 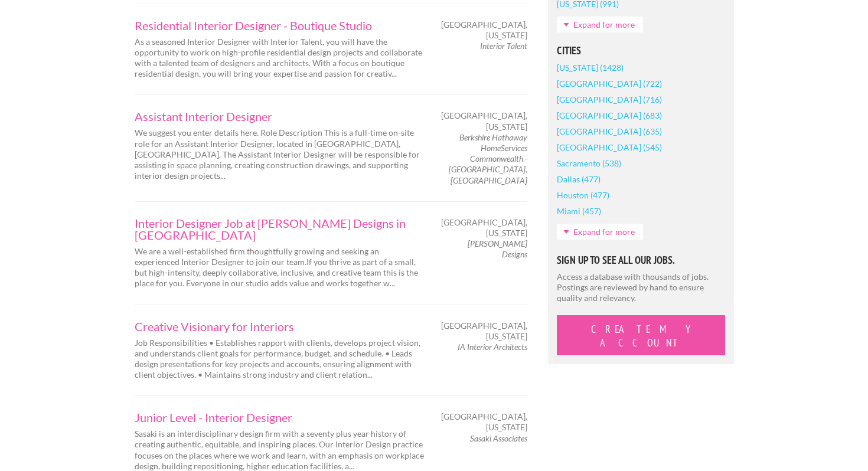 What do you see at coordinates (279, 418) in the screenshot?
I see `a: Junior Level - Interior Designer` at bounding box center [279, 418].